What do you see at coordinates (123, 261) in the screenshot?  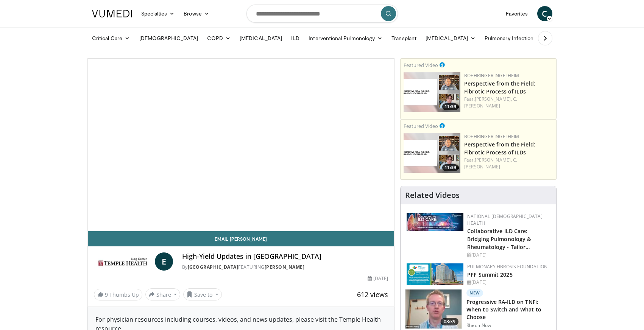 I see `img: Temple Lung Center` at bounding box center [123, 261].